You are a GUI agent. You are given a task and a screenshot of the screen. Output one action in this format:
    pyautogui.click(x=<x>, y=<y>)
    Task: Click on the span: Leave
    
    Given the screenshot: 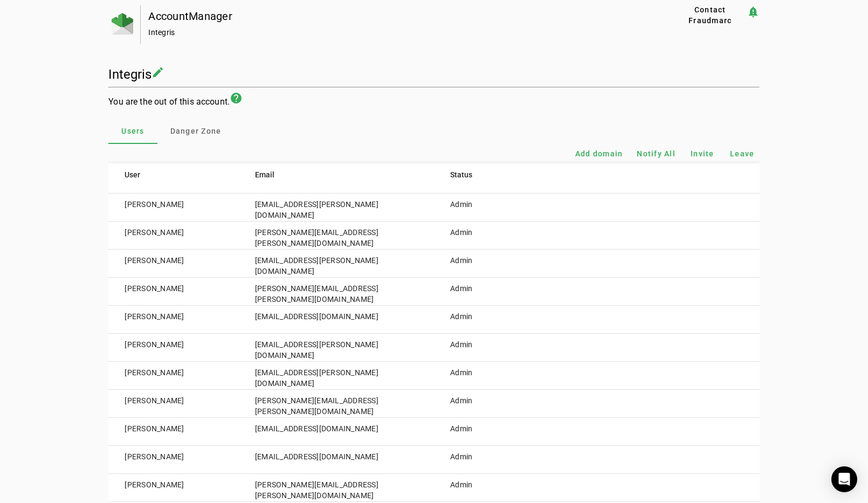 What is the action you would take?
    pyautogui.click(x=742, y=154)
    